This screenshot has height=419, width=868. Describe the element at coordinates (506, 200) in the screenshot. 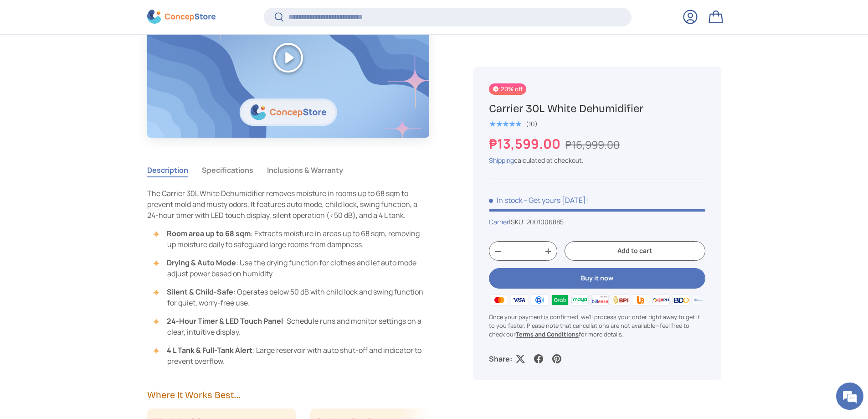

I see `span: In stock` at that location.